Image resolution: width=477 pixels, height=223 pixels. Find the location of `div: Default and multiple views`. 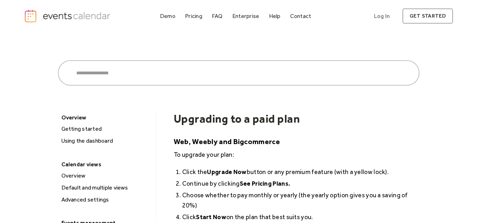

div: Default and multiple views is located at coordinates (106, 188).